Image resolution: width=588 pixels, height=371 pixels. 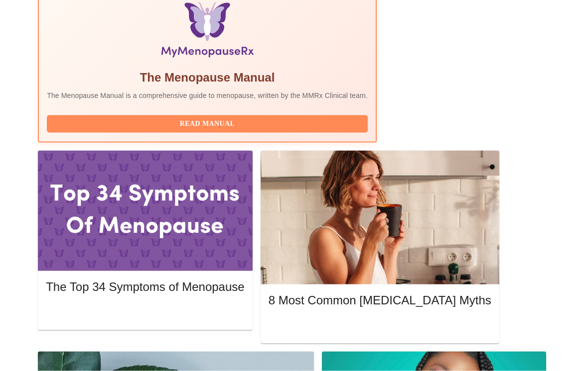 I want to click on img: Menopause Manual, so click(x=207, y=32).